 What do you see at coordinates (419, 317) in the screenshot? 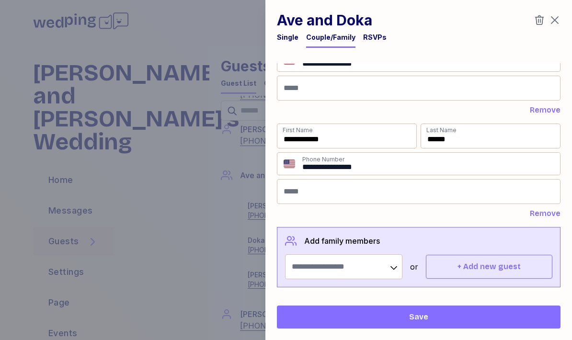
I see `button: Save` at bounding box center [419, 317].